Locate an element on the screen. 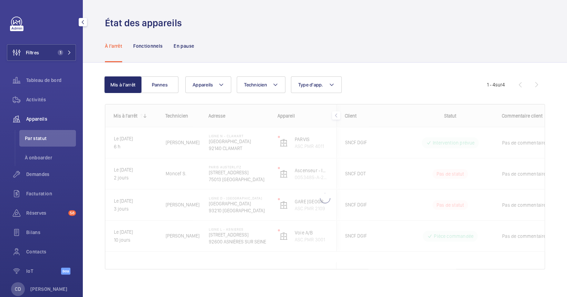 The width and height of the screenshot is (567, 297). span: À onboarder is located at coordinates (50, 157).